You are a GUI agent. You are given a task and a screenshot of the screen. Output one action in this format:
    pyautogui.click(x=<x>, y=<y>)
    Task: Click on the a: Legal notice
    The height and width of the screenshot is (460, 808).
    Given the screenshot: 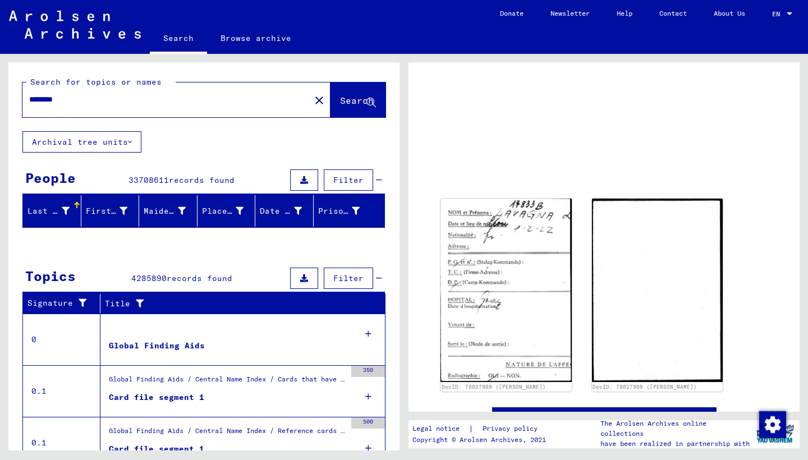 What is the action you would take?
    pyautogui.click(x=441, y=429)
    